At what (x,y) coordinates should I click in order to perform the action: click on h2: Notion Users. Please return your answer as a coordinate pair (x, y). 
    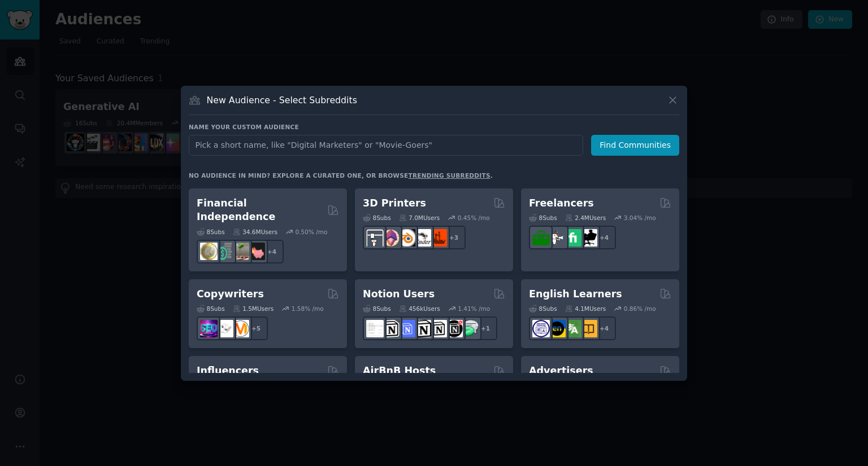
    Looking at the image, I should click on (398, 294).